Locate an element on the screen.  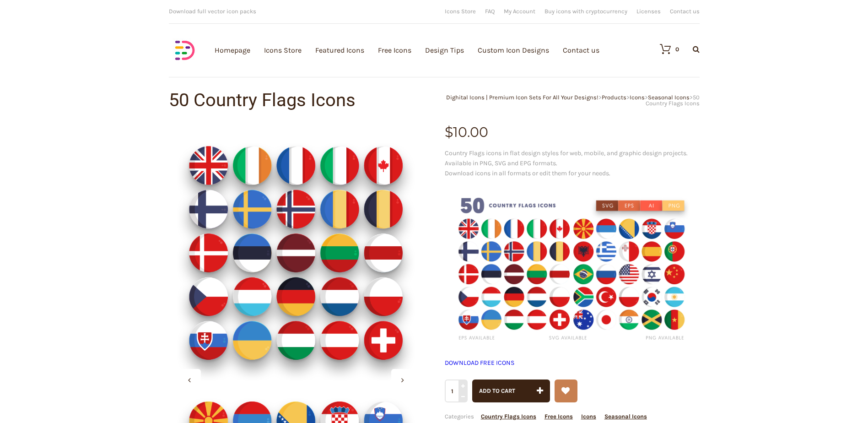
span: 50 Country Flags Icons is located at coordinates (672, 101).